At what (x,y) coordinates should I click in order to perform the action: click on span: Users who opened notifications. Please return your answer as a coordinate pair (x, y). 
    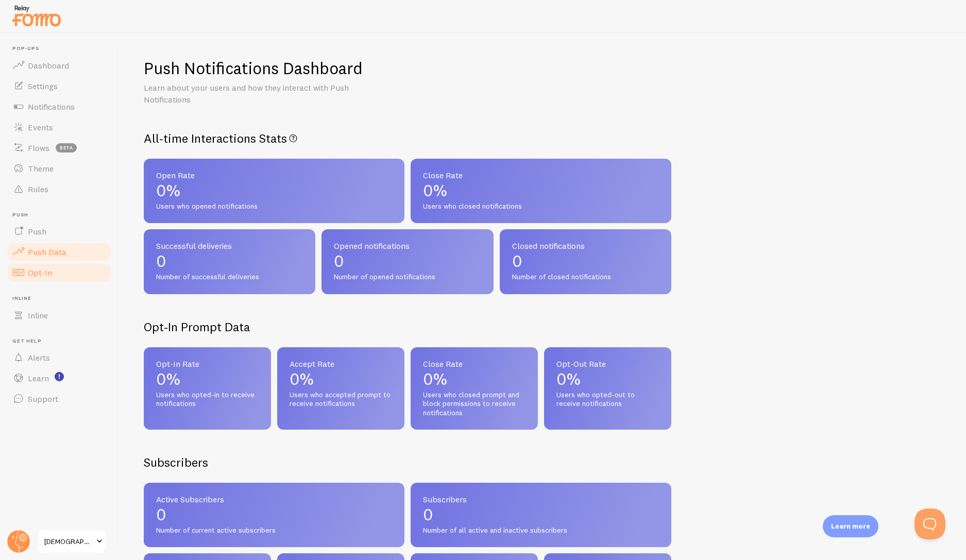
    Looking at the image, I should click on (274, 206).